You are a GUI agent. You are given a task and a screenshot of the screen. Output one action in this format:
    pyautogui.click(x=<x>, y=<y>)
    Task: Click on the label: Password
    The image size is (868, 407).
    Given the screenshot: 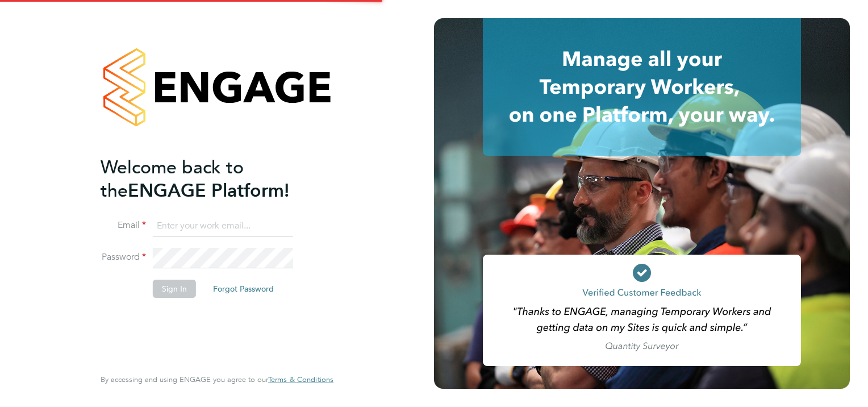 What is the action you would take?
    pyautogui.click(x=124, y=257)
    